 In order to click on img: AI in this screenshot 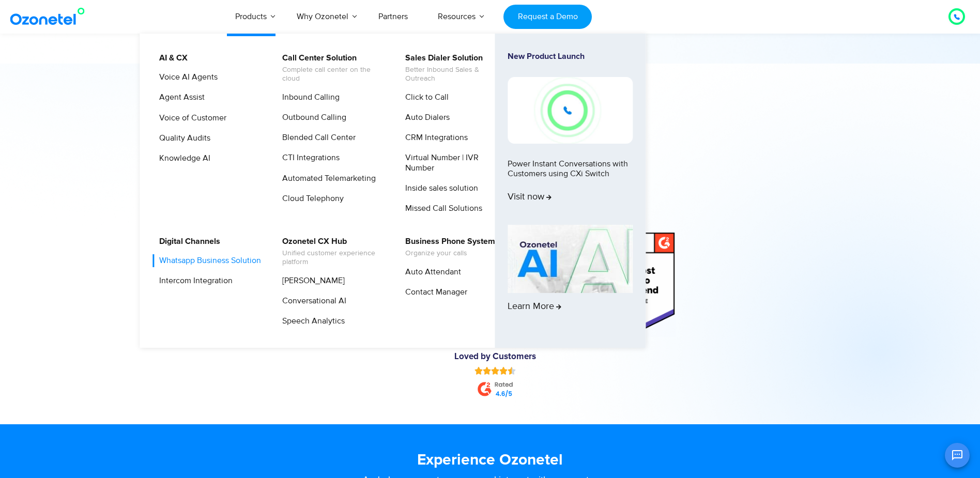, I will do `click(571, 259)`.